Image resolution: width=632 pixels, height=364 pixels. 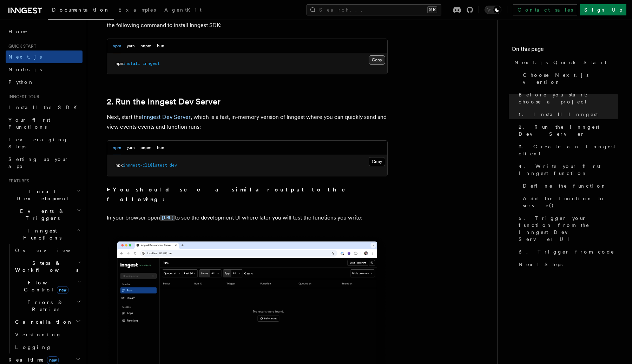 What do you see at coordinates (45, 287) in the screenshot?
I see `span: Flow Control` at bounding box center [45, 287].